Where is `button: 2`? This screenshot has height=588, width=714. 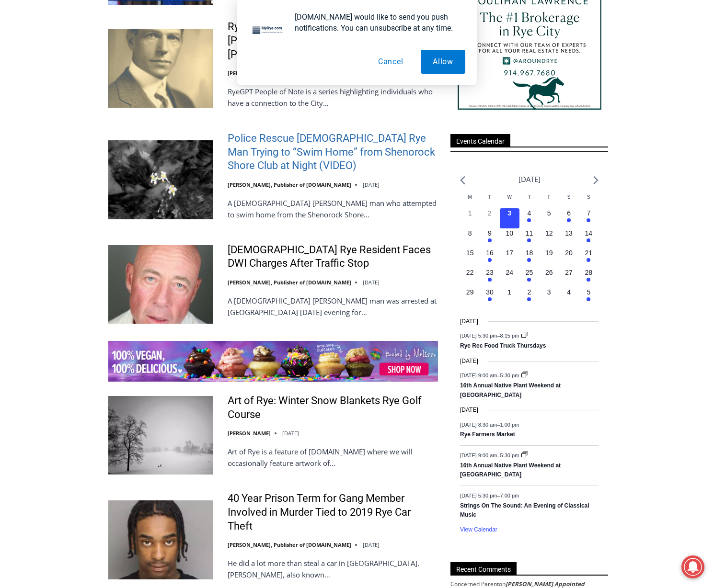 button: 2 is located at coordinates (489, 218).